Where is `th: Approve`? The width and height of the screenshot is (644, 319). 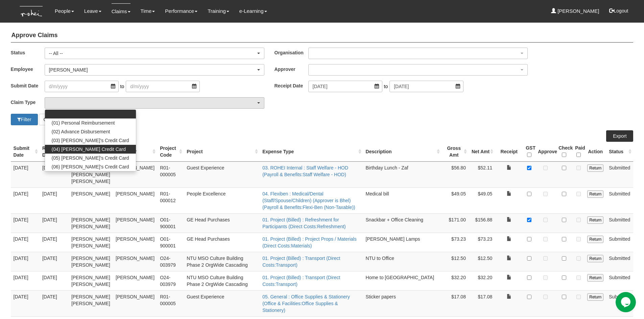 th: Approve is located at coordinates (545, 151).